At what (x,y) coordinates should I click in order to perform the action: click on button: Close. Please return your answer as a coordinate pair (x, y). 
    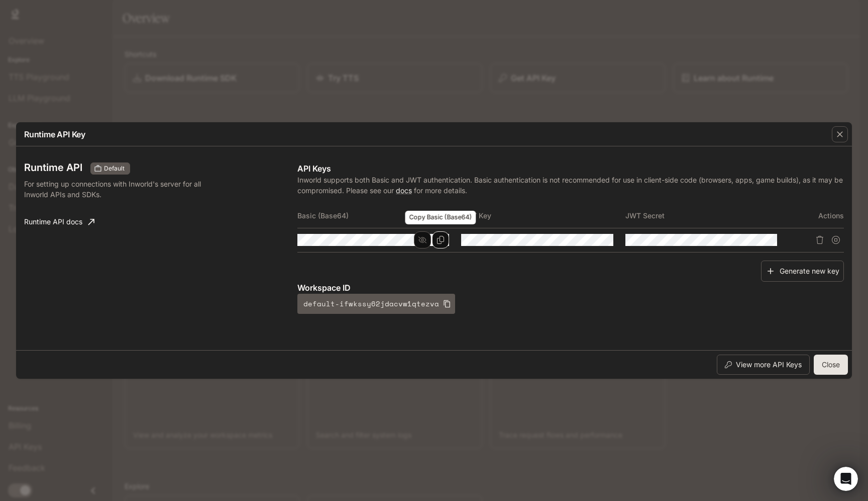
    Looking at the image, I should click on (831, 365).